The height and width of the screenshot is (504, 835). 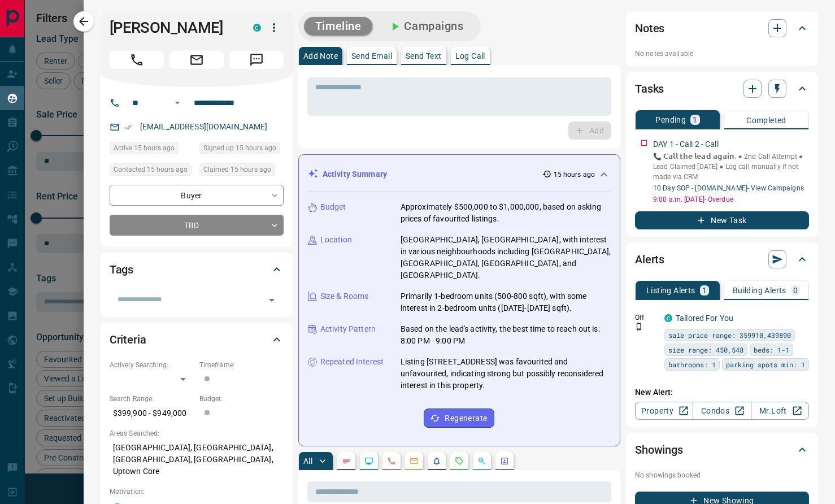 I want to click on h2: Alerts, so click(x=650, y=259).